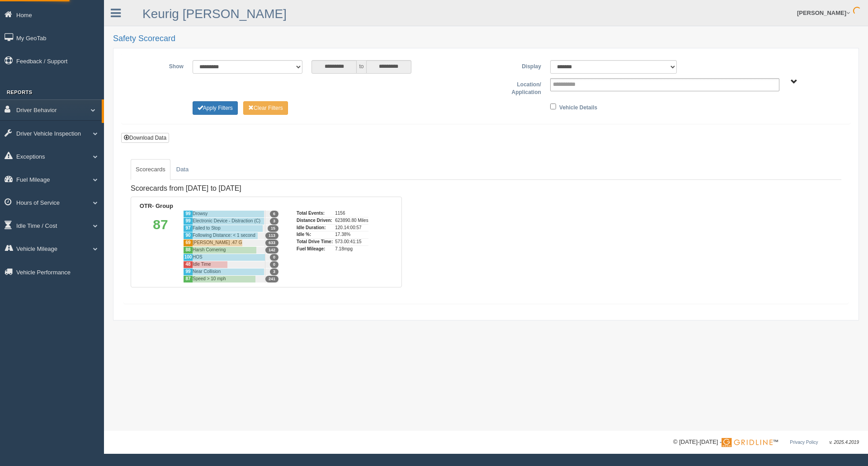  What do you see at coordinates (315, 242) in the screenshot?
I see `div: Total Drive Time:` at bounding box center [315, 242].